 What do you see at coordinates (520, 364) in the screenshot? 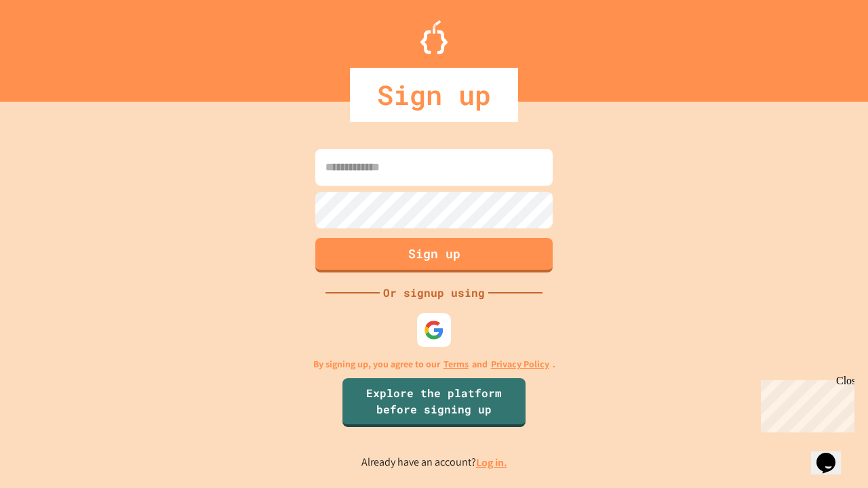
I see `a: Privacy Policy` at bounding box center [520, 364].